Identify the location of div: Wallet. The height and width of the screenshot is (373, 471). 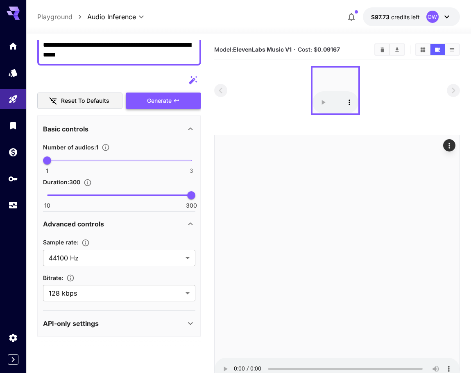
(13, 152).